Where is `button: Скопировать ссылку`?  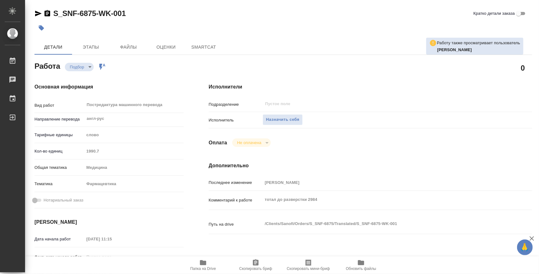 button: Скопировать ссылку is located at coordinates (47, 13).